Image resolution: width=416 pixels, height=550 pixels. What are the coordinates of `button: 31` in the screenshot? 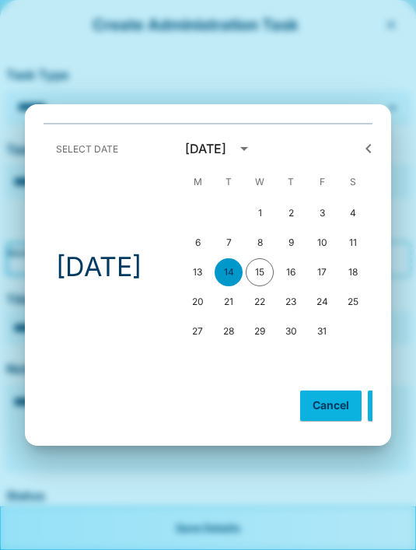 It's located at (322, 331).